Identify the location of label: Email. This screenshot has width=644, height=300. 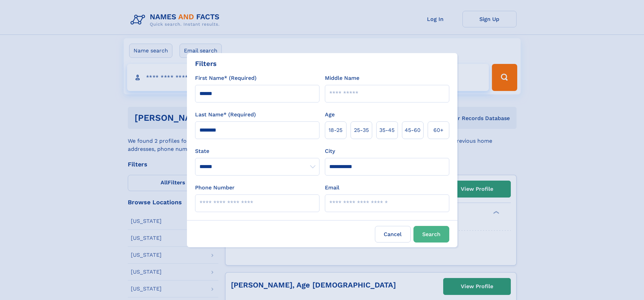
(332, 188).